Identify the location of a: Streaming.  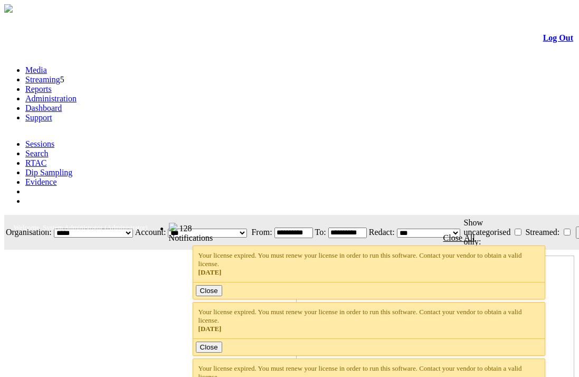
(43, 79).